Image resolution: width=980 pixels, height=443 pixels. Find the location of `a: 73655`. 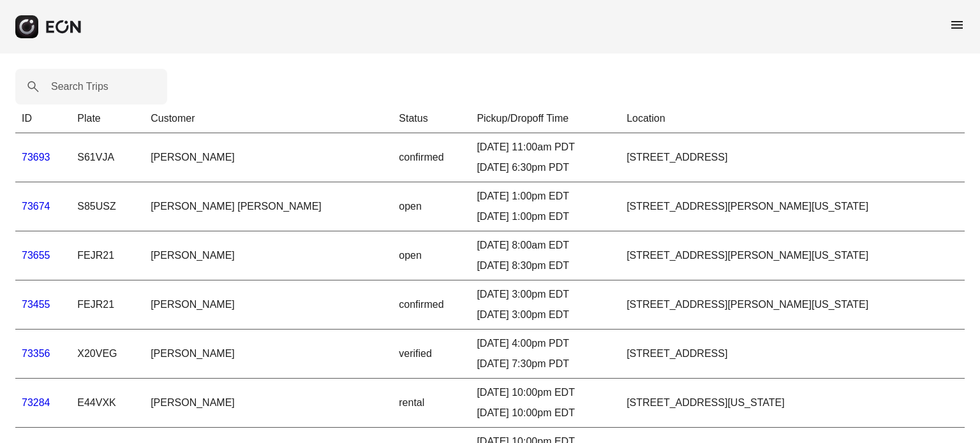

a: 73655 is located at coordinates (35, 255).